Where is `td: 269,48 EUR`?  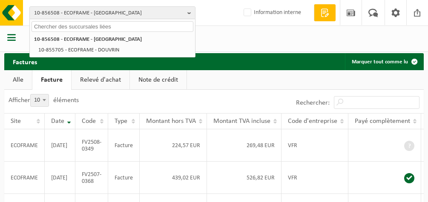 td: 269,48 EUR is located at coordinates (244, 146).